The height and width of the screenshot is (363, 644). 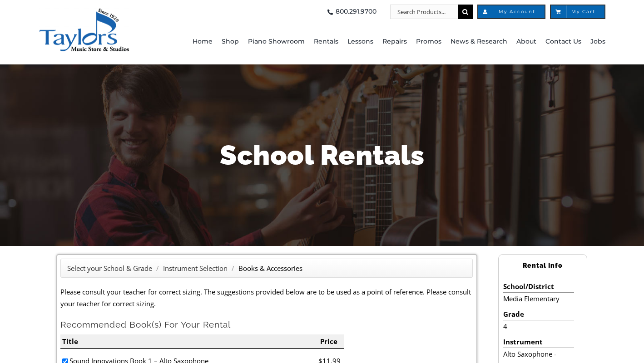 I want to click on a: taylors-music-store-west-chester, so click(x=84, y=11).